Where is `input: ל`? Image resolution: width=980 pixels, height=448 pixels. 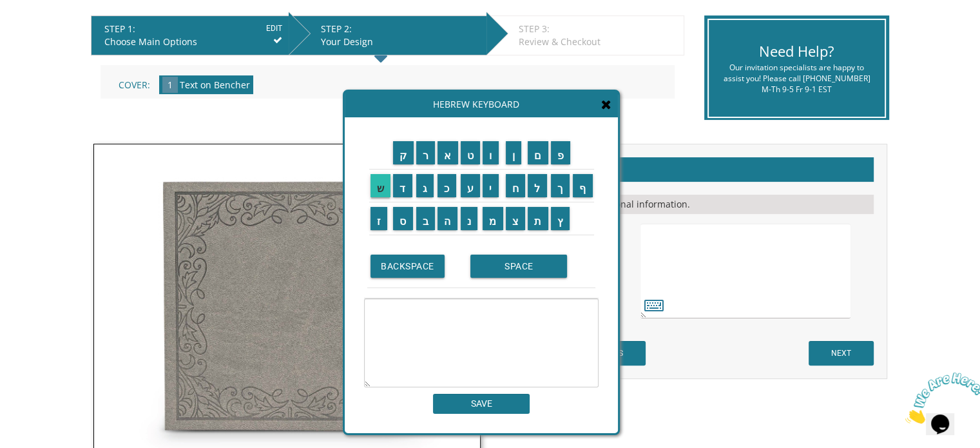
input: ל is located at coordinates (538, 185).